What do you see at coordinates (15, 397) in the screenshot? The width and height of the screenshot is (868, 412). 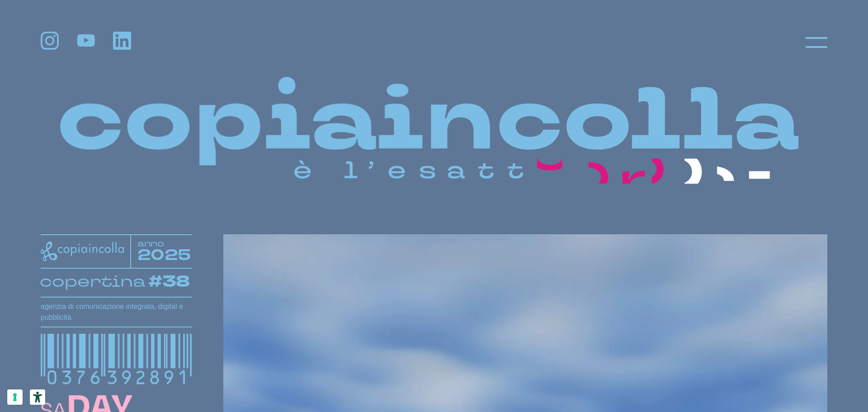 I see `button: Le tue preferenze relative al consenso per le tecnologie di tracciamento` at bounding box center [15, 397].